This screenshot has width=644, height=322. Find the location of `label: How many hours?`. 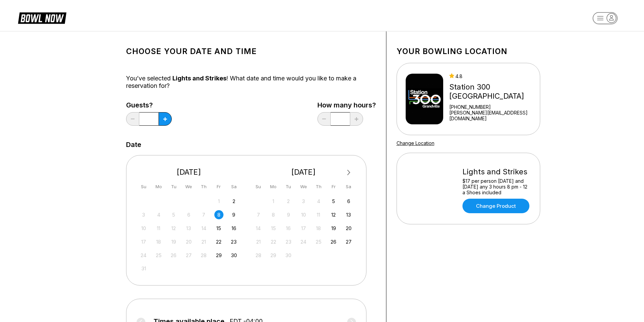

label: How many hours? is located at coordinates (347, 105).